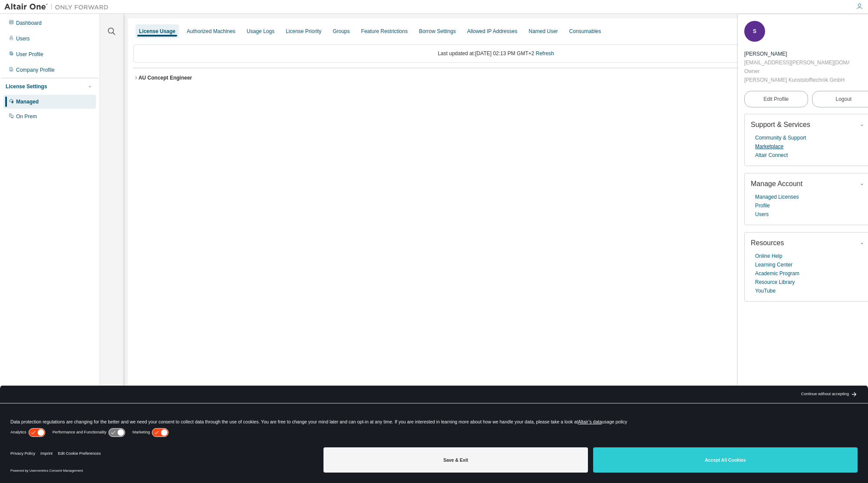 This screenshot has width=868, height=483. I want to click on div: User Profile, so click(30, 54).